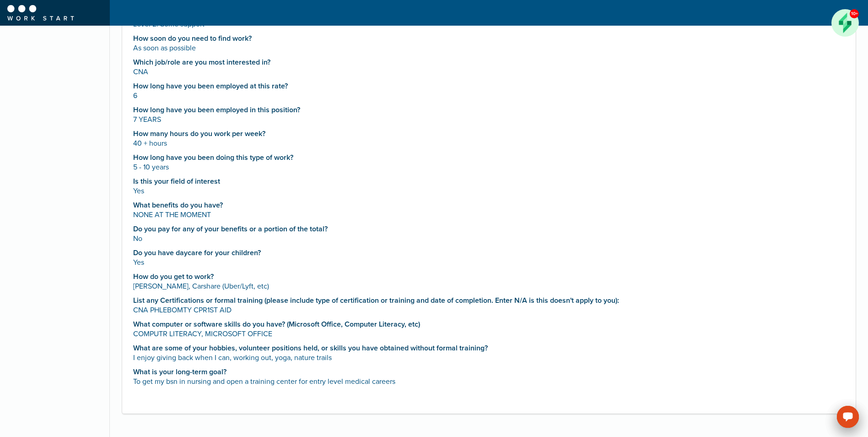 The height and width of the screenshot is (437, 868). What do you see at coordinates (41, 13) in the screenshot?
I see `img: WorkStart logo` at bounding box center [41, 13].